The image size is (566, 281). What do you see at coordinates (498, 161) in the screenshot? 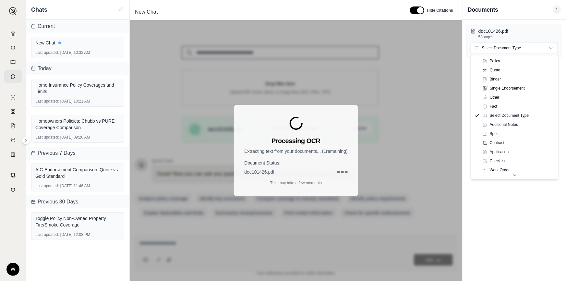
I see `span: Checklist` at bounding box center [498, 161].